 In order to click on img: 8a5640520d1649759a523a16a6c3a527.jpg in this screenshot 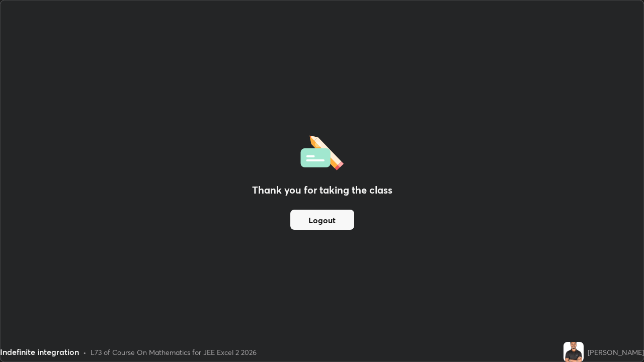, I will do `click(574, 352)`.